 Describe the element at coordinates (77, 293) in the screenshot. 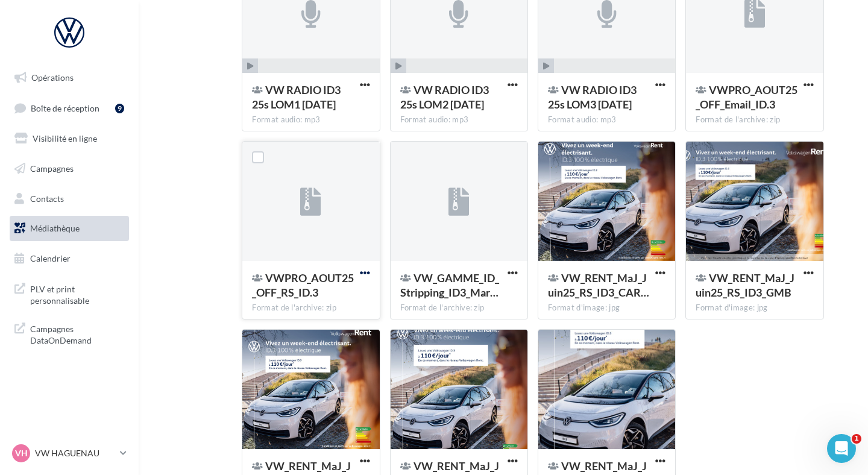

I see `span: PLV et print personnalisable` at that location.